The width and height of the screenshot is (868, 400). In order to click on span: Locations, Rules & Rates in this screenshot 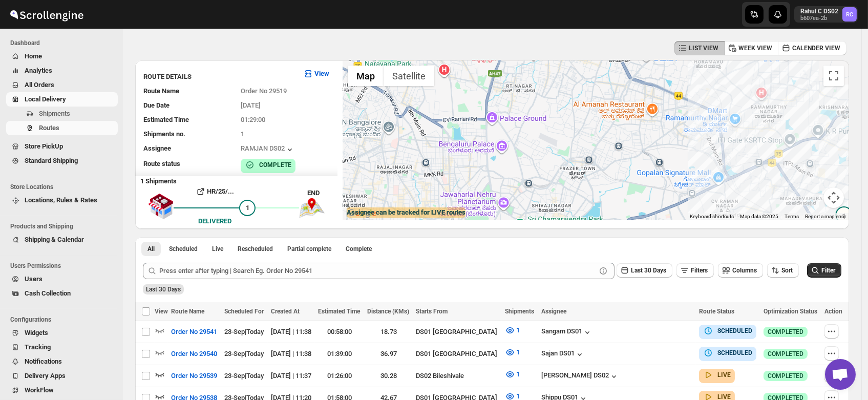, I will do `click(61, 200)`.